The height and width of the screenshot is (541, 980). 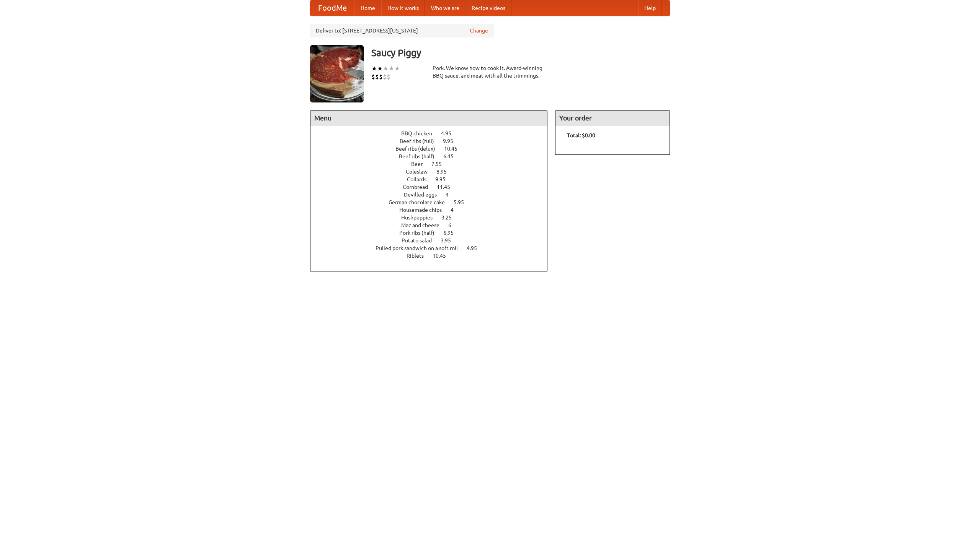 What do you see at coordinates (419, 149) in the screenshot?
I see `span: Beef ribs (delux)` at bounding box center [419, 149].